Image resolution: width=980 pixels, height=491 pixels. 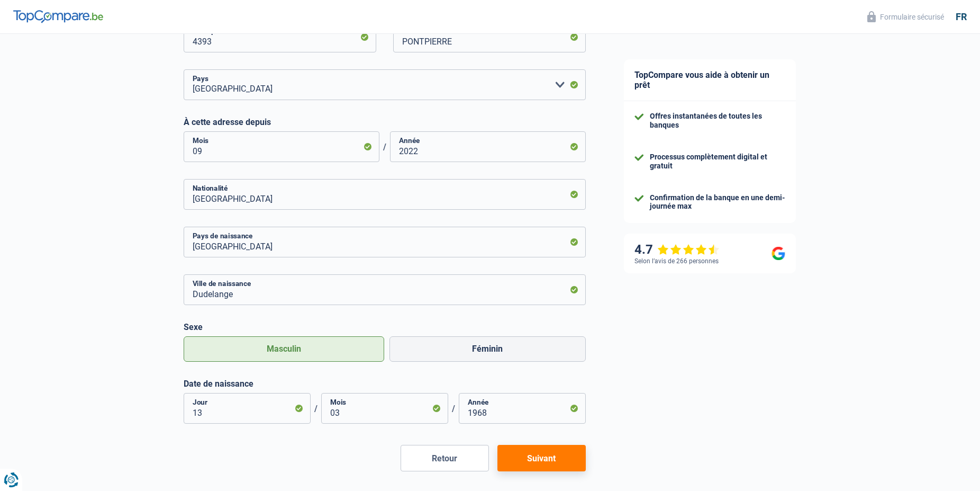 I want to click on div: fr, so click(x=961, y=17).